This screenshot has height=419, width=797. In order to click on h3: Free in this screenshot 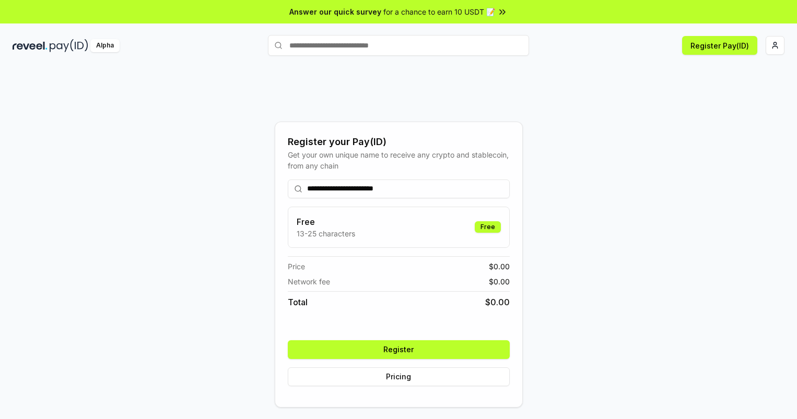, I will do `click(326, 222)`.